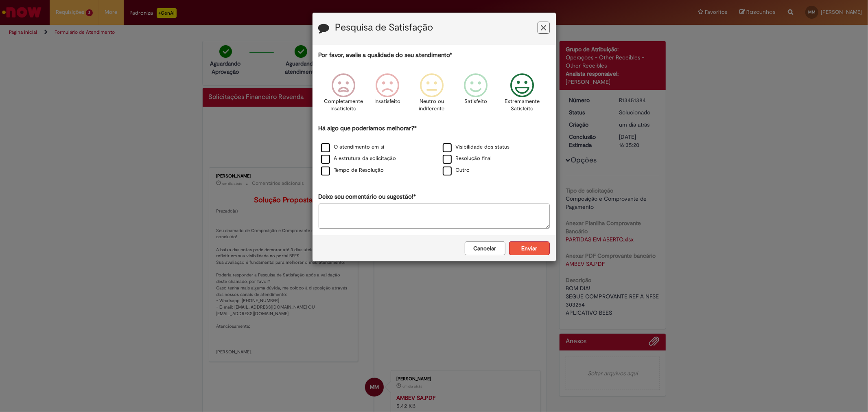 The image size is (868, 412). Describe the element at coordinates (476, 102) in the screenshot. I see `p: Satisfeito` at that location.